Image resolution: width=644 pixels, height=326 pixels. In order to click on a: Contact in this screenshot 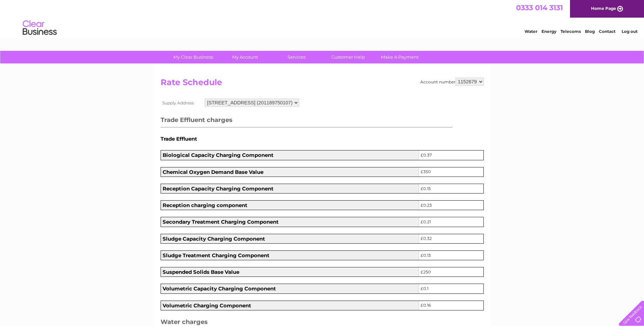, I will do `click(607, 31)`.